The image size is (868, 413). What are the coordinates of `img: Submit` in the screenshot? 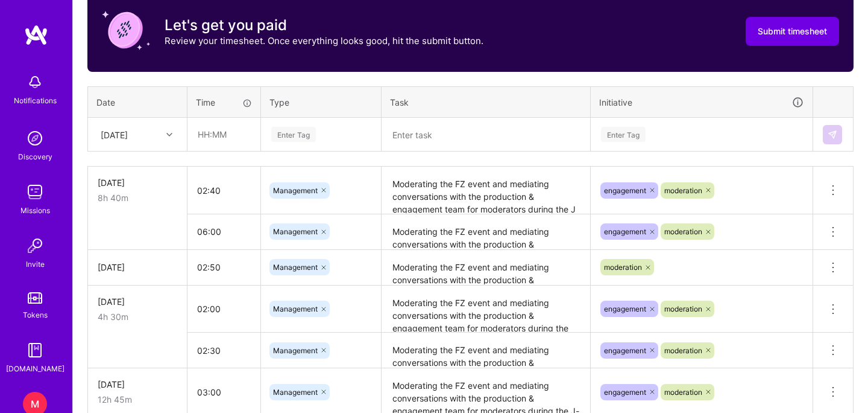 It's located at (833, 134).